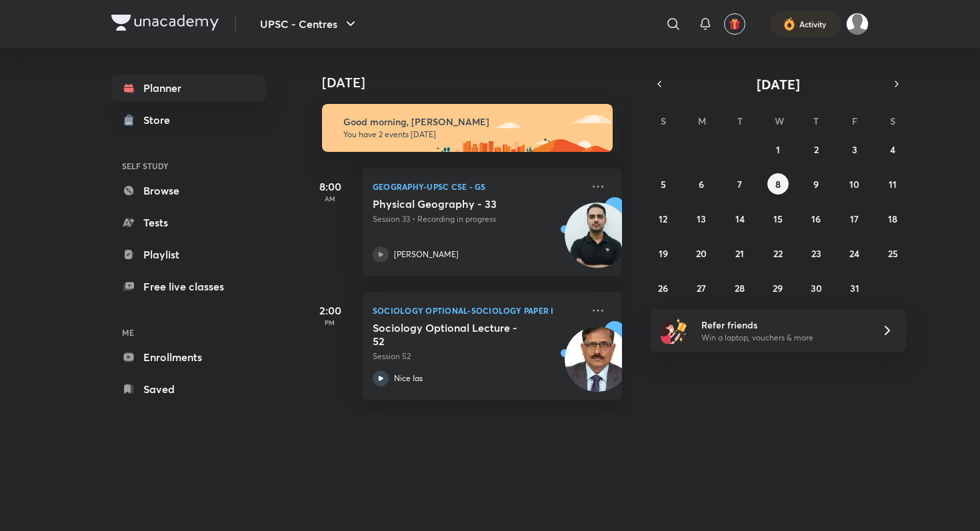  What do you see at coordinates (778, 218) in the screenshot?
I see `button: October 15, 2025` at bounding box center [778, 218].